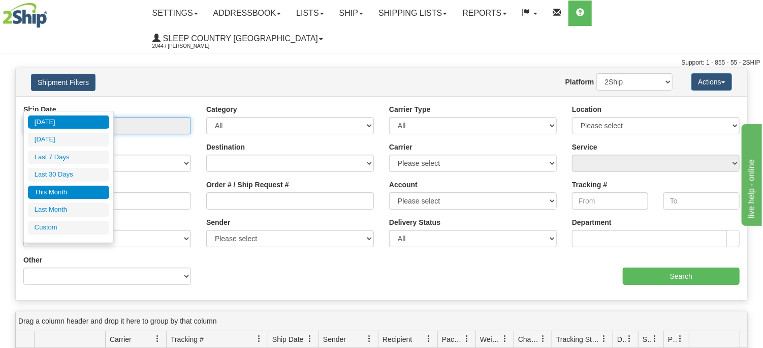  What do you see at coordinates (382, 63) in the screenshot?
I see `div: Support: 1 - 855 - 55 - 2SHIP` at bounding box center [382, 63].